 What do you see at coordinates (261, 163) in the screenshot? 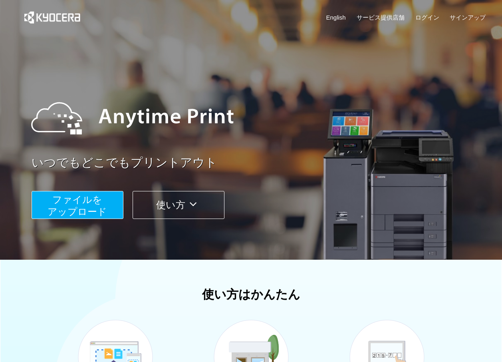
I see `a: いつでもどこでもプリントアウト` at bounding box center [261, 163].